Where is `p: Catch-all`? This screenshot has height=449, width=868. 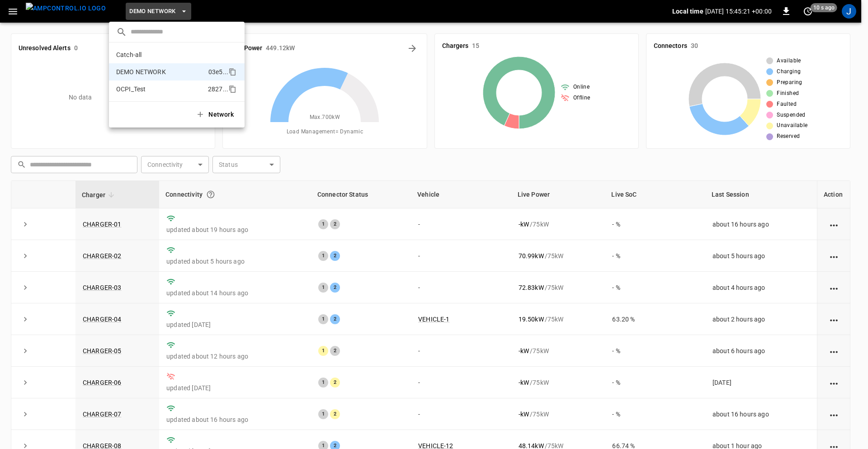
p: Catch-all is located at coordinates (161, 55).